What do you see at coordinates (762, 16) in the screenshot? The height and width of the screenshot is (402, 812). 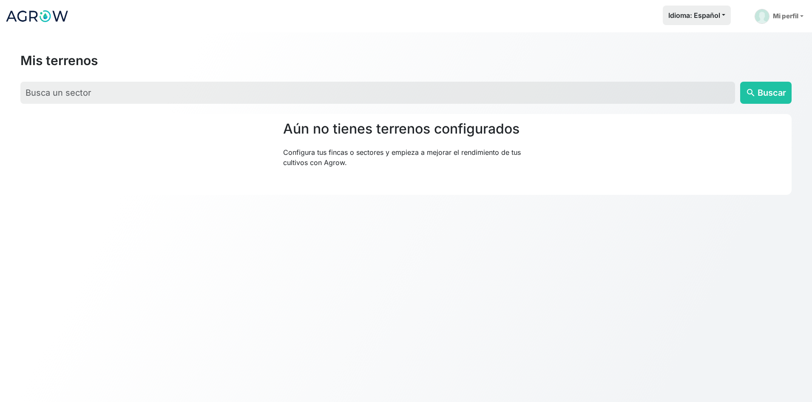 I see `img: User` at bounding box center [762, 16].